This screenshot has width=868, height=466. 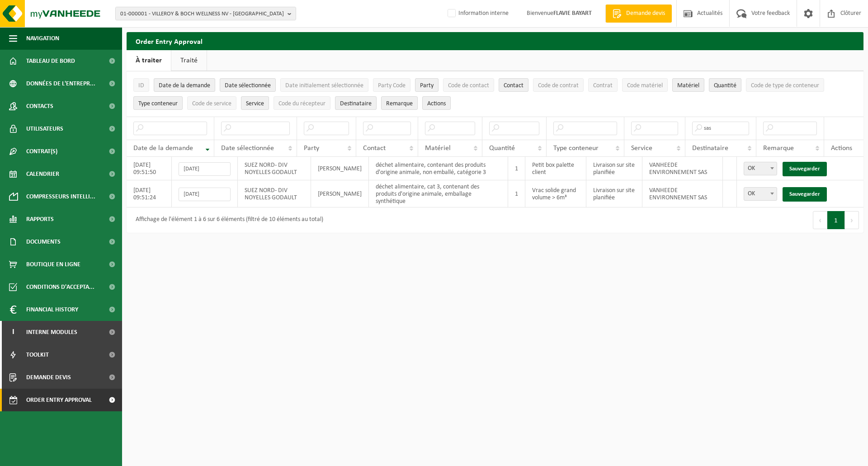 I want to click on div: Affichage de l'élément 1 à 6 sur 6 éléments (filtré de 10 éléments au total), so click(x=227, y=220).